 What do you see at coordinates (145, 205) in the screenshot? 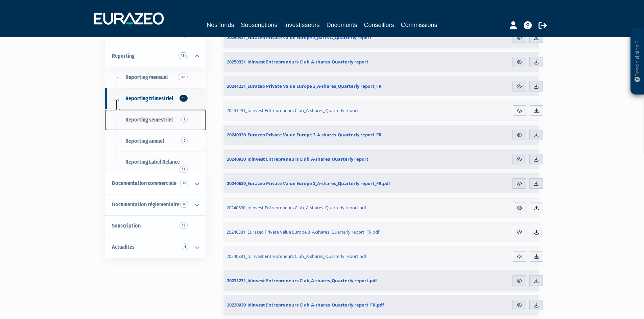
I see `span: Documentation règlementaire` at bounding box center [145, 205].